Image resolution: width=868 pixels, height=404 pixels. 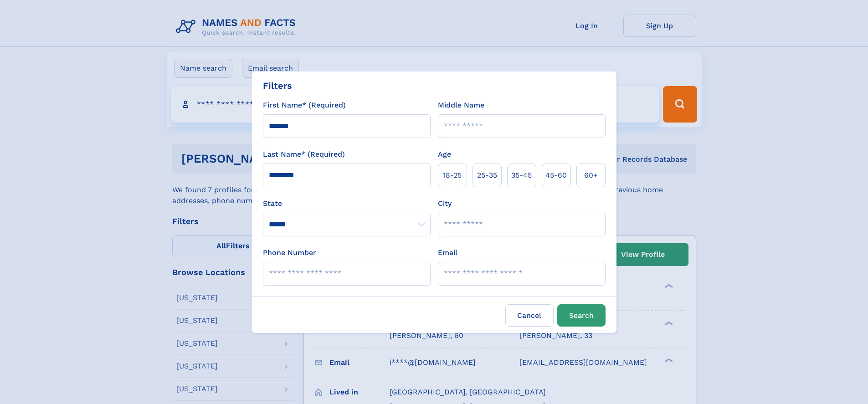 What do you see at coordinates (487, 175) in the screenshot?
I see `span: 25‑35` at bounding box center [487, 175].